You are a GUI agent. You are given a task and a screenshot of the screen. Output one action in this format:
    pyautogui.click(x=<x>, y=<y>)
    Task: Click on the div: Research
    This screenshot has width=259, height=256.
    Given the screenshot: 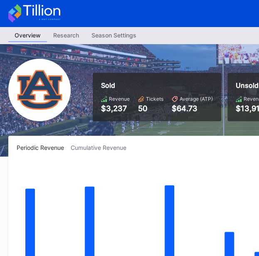 What is the action you would take?
    pyautogui.click(x=66, y=35)
    